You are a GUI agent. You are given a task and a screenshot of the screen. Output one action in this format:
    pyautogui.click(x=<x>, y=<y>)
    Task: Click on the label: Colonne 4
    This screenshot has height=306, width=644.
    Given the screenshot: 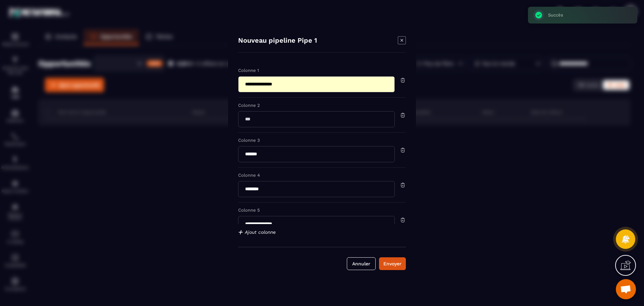 What is the action you would take?
    pyautogui.click(x=249, y=175)
    